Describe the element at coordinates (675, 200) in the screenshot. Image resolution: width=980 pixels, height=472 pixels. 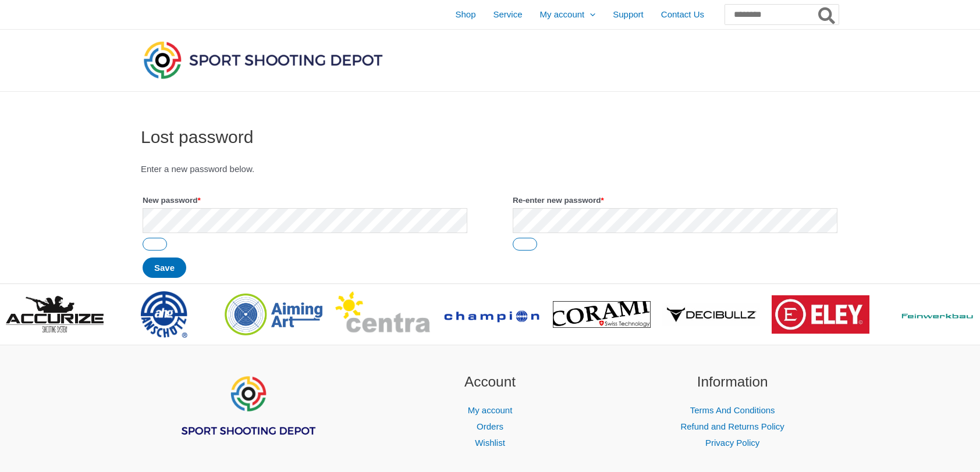
I see `label: Re-enter new password` at that location.